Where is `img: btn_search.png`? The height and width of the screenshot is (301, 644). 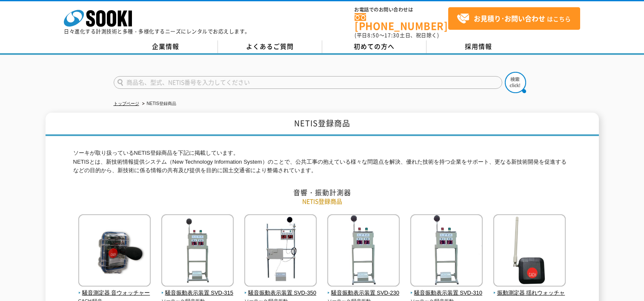
img: btn_search.png is located at coordinates (516, 82).